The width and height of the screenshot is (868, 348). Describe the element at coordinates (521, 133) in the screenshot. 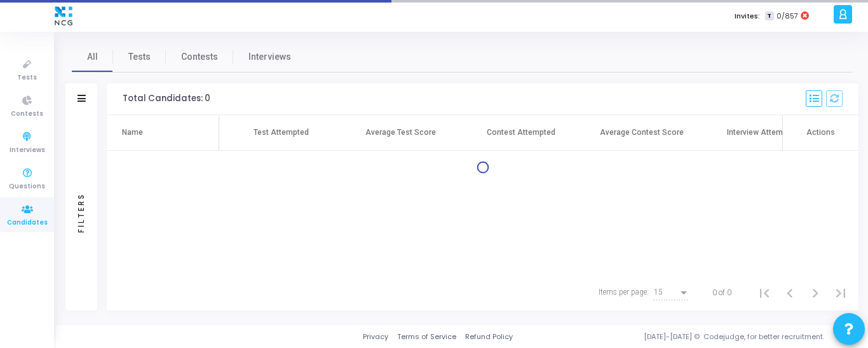

I see `th: Contest Attempted` at that location.